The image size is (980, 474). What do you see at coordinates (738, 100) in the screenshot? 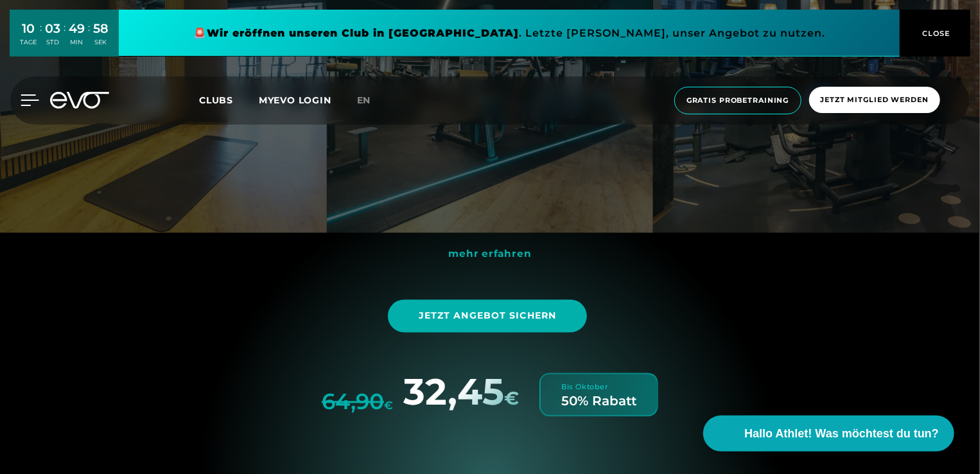
I see `span: Gratis Probetraining` at bounding box center [738, 100].